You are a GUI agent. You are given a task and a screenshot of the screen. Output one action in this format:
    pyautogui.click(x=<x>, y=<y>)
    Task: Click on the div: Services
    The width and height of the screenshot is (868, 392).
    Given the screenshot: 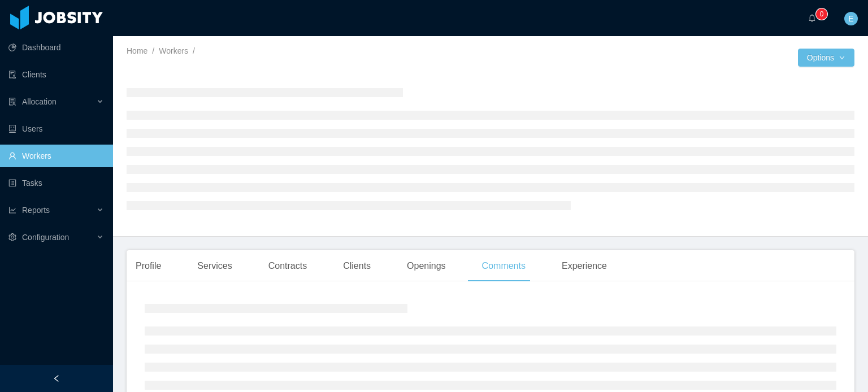 What is the action you would take?
    pyautogui.click(x=214, y=266)
    